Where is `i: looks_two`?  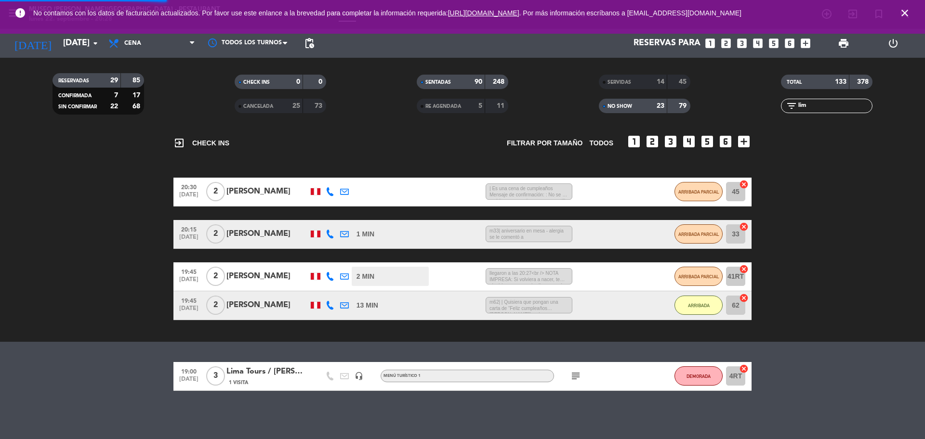 i: looks_two is located at coordinates (726, 43).